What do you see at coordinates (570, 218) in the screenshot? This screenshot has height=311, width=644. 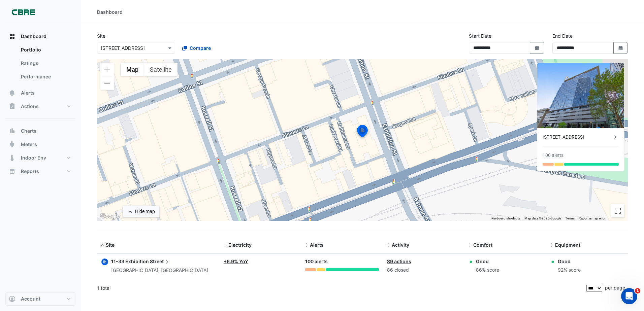 I see `a: Terms (opens in new tab)` at bounding box center [570, 218].